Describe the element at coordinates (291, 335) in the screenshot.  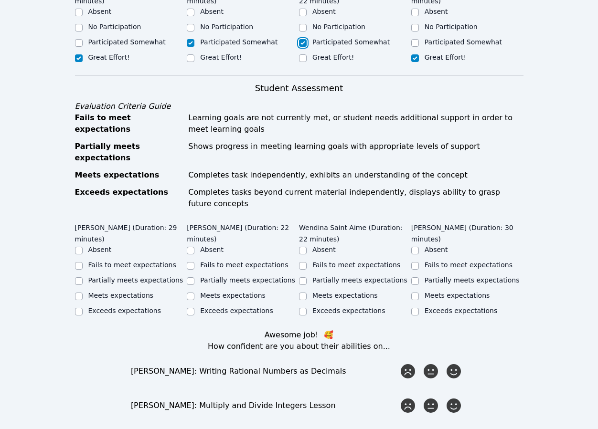
I see `span: Awesome job!` at that location.